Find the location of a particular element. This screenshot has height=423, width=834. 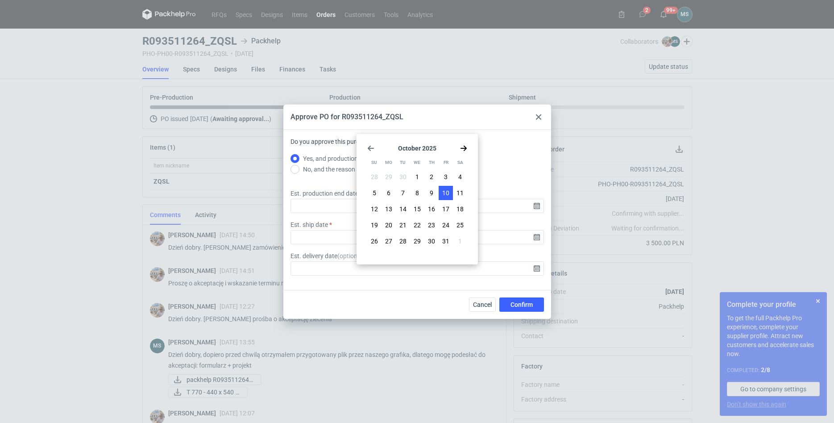

span: 8 is located at coordinates (417, 193).